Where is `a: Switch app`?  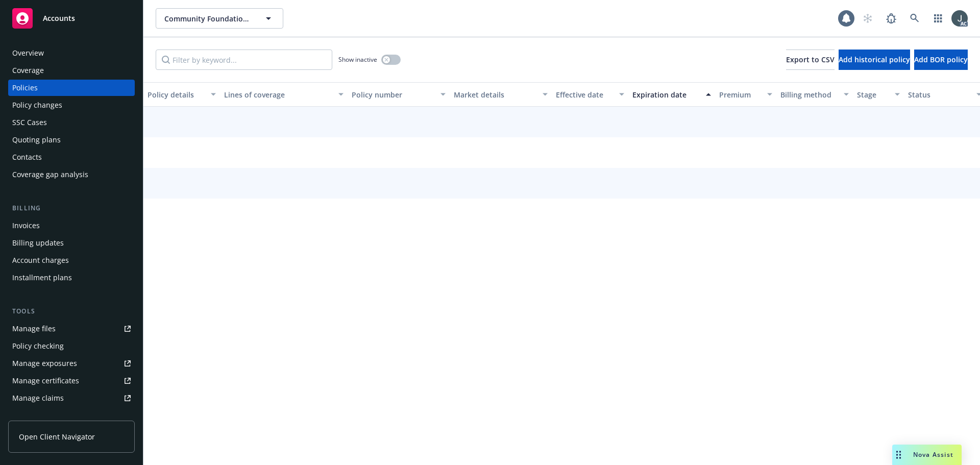
a: Switch app is located at coordinates (938, 18).